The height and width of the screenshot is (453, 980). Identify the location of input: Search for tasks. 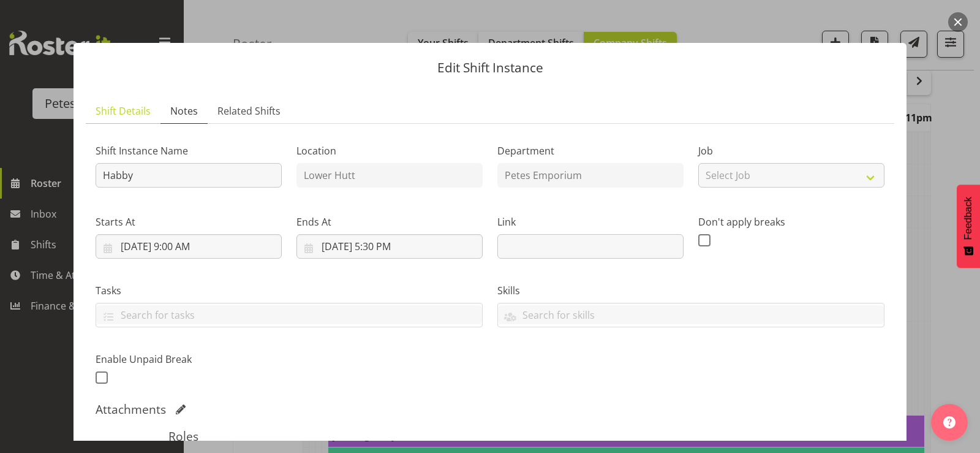
(289, 314).